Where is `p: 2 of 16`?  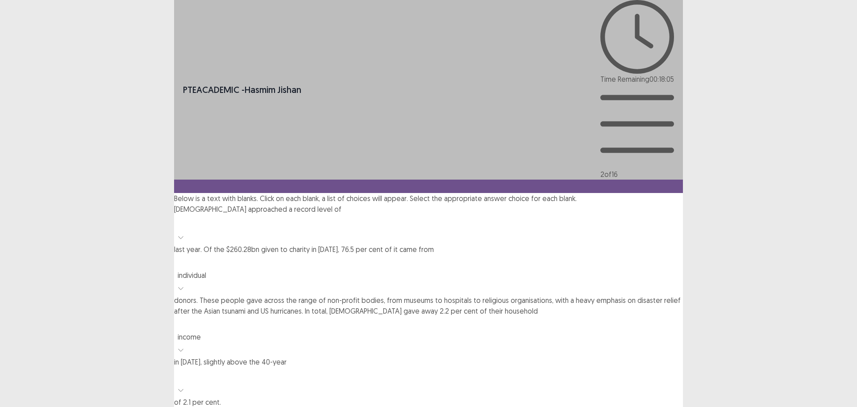 p: 2 of 16 is located at coordinates (637, 174).